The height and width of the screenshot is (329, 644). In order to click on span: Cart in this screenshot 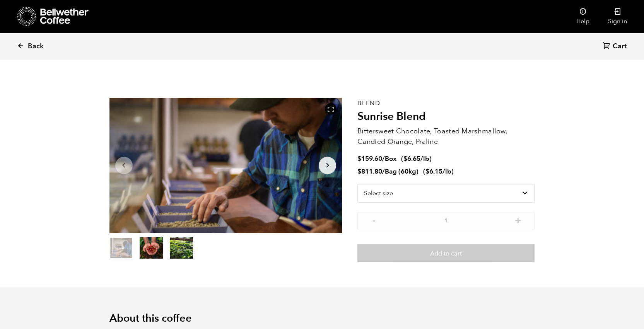, I will do `click(619, 47)`.